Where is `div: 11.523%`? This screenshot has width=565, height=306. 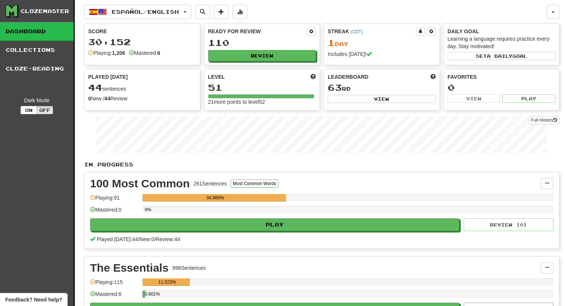
div: 11.523% is located at coordinates (167, 282).